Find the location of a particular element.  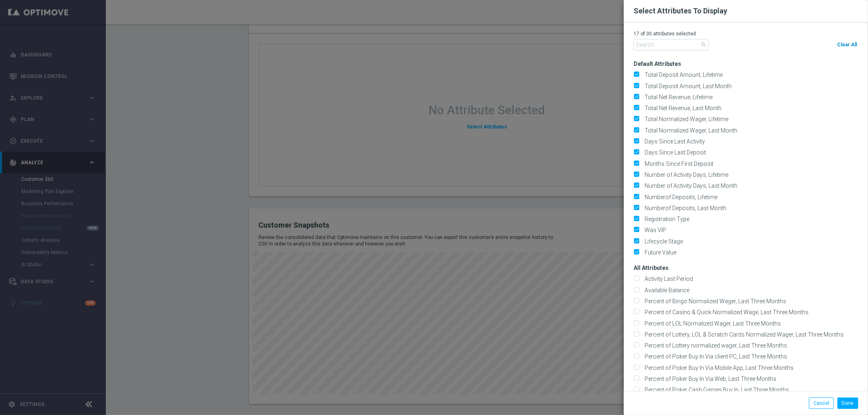

label: Percent of LOL Normalized Wager, Last Three Months is located at coordinates (711, 324).